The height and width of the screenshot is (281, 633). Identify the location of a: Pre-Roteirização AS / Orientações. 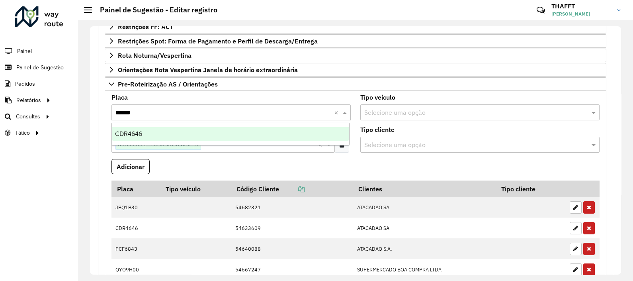
(355, 84).